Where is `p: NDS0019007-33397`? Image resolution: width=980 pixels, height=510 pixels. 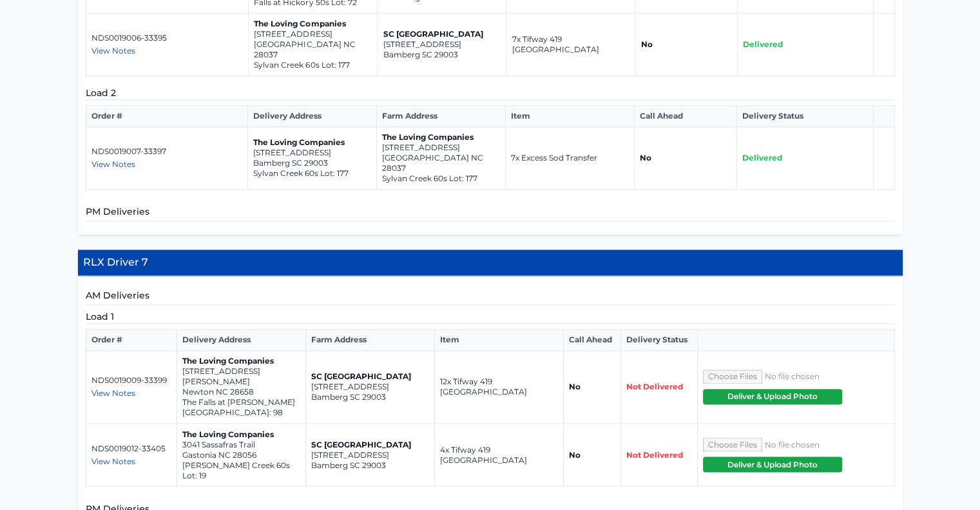
p: NDS0019007-33397 is located at coordinates (167, 151).